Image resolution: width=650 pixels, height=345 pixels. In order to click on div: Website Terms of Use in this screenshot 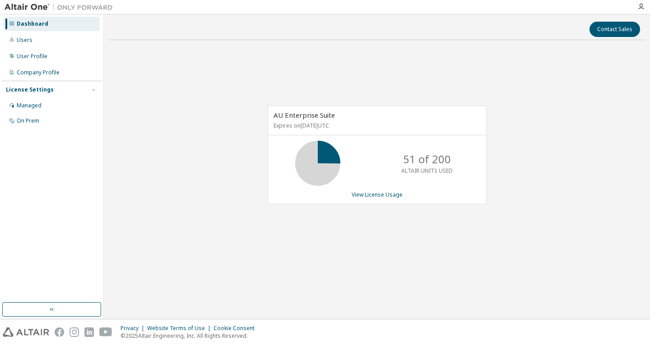, I will do `click(180, 329)`.